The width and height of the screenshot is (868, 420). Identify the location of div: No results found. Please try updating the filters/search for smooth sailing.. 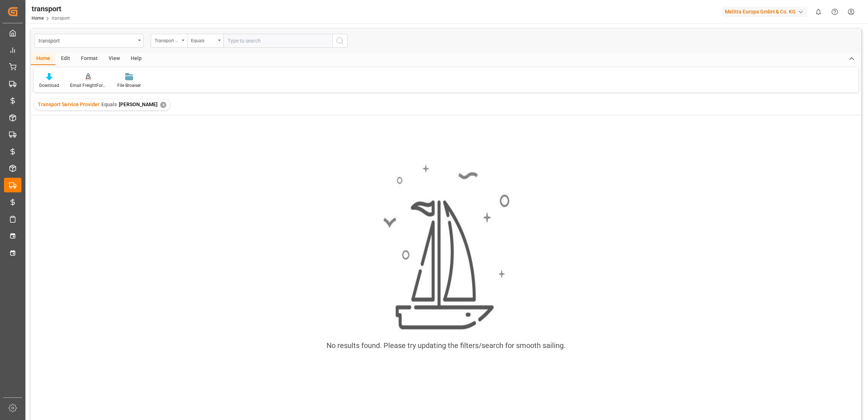
(446, 345).